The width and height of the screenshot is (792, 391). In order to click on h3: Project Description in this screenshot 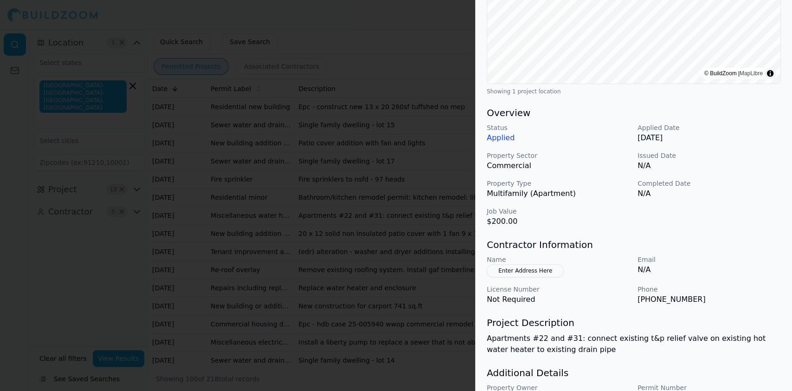, I will do `click(634, 322)`.